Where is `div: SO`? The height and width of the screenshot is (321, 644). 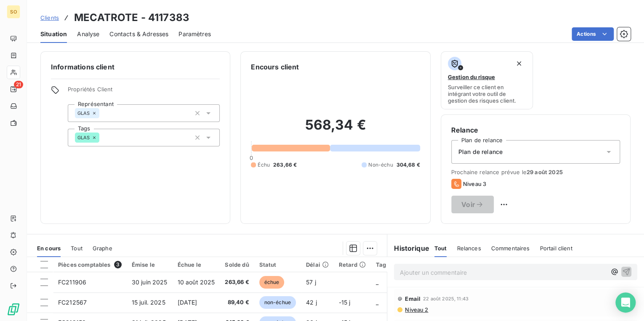 div: SO is located at coordinates (14, 12).